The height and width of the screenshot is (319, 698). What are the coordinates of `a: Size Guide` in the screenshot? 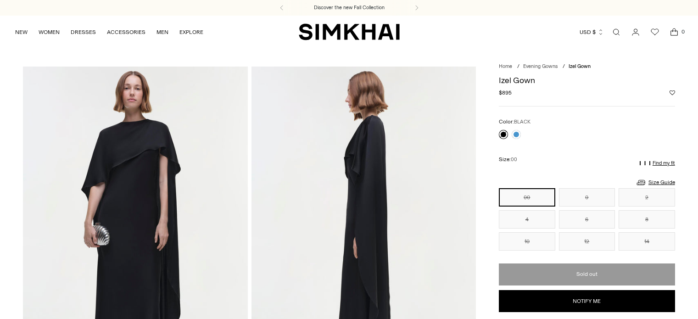 It's located at (655, 182).